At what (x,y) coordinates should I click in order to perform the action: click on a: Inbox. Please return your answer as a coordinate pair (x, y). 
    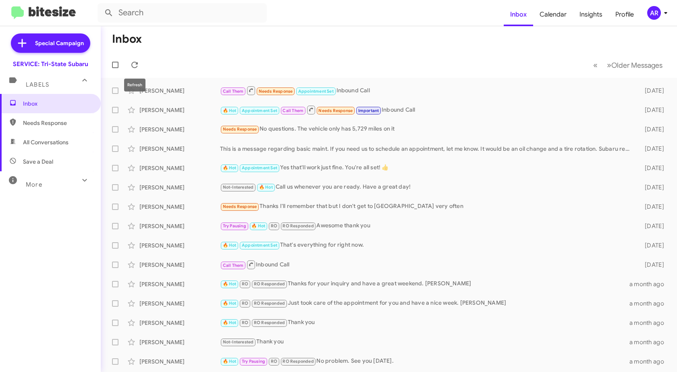
    Looking at the image, I should click on (518, 15).